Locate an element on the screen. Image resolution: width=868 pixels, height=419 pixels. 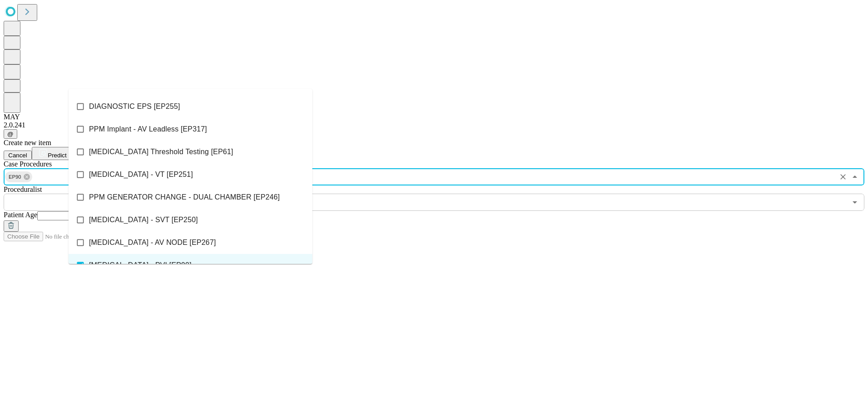
button: Predict is located at coordinates (53, 153).